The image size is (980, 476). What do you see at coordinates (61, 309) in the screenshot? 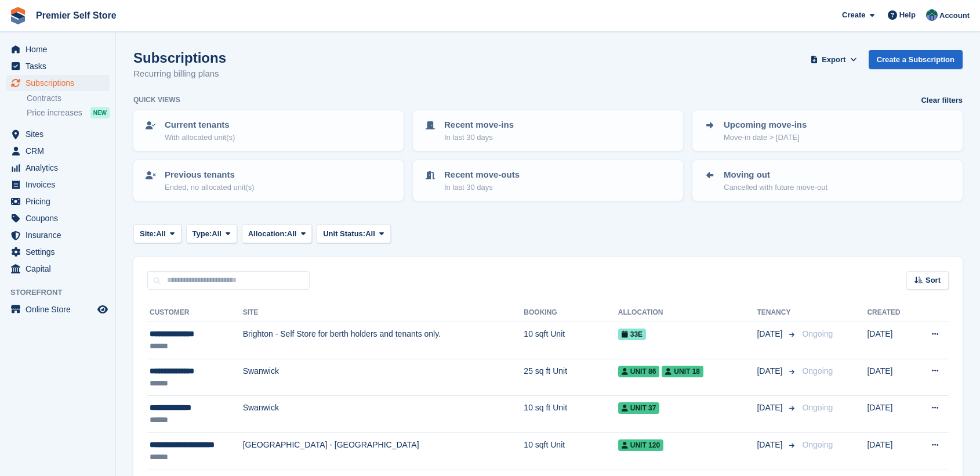
I see `span: Online Store` at bounding box center [61, 309].